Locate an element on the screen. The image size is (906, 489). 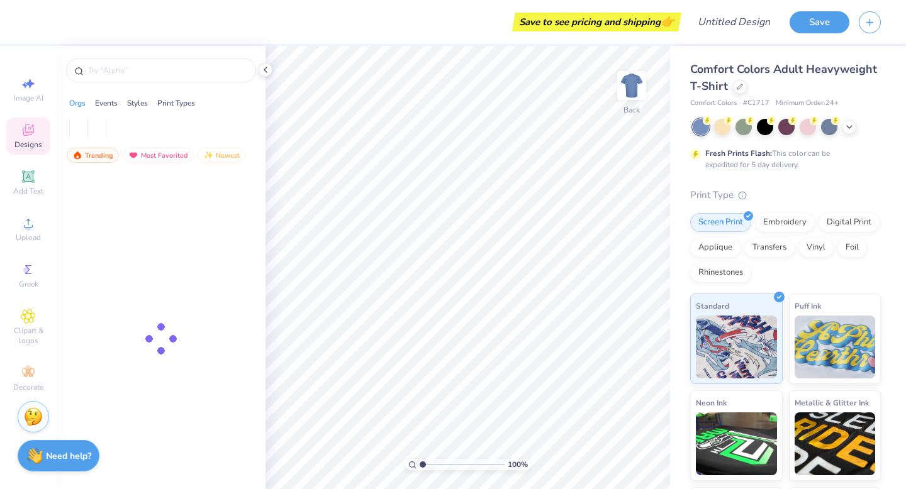
img: Standard is located at coordinates (736, 347).